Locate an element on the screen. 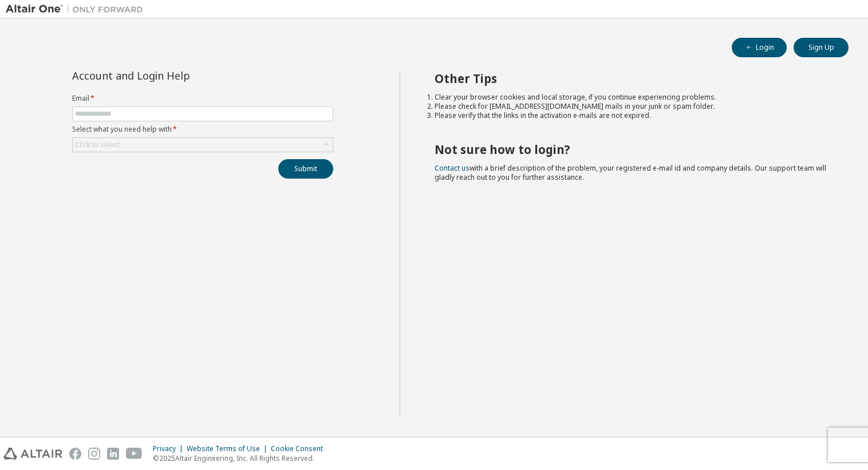  a: Contact us is located at coordinates (452, 168).